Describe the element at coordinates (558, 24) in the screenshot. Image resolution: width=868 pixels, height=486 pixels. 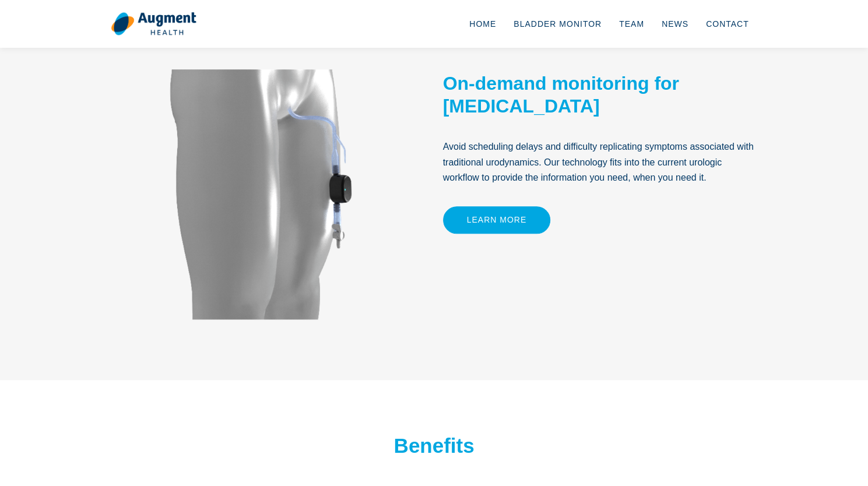
I see `a: Bladder Monitor` at that location.